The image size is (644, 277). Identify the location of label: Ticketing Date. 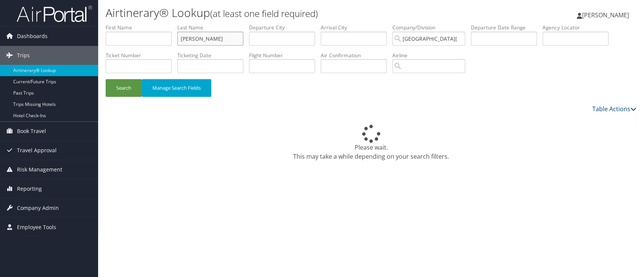
(213, 56).